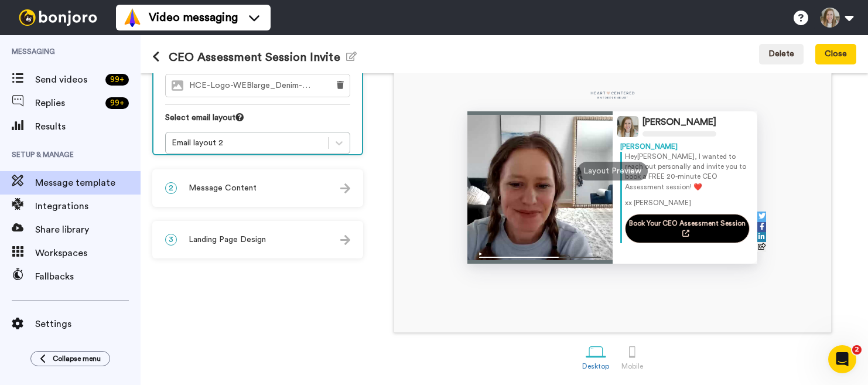  What do you see at coordinates (688, 229) in the screenshot?
I see `a: Book Your CEO Assessment Session` at bounding box center [688, 229].